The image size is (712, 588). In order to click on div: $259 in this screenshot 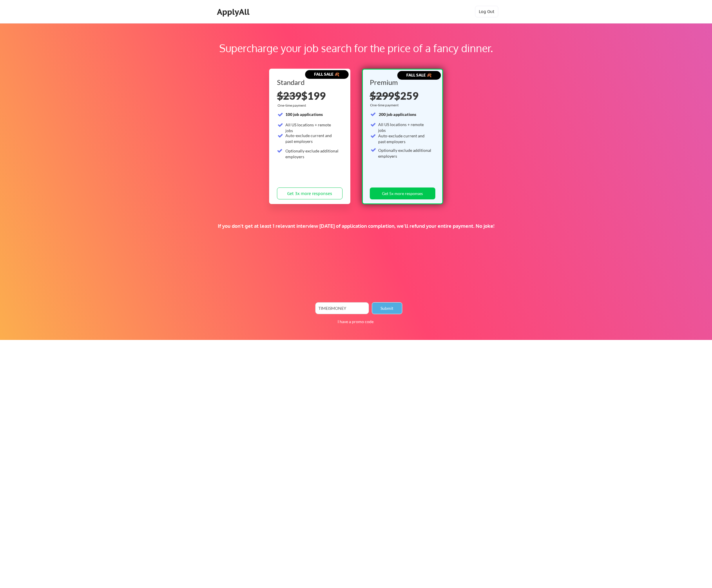, I will do `click(401, 95)`.